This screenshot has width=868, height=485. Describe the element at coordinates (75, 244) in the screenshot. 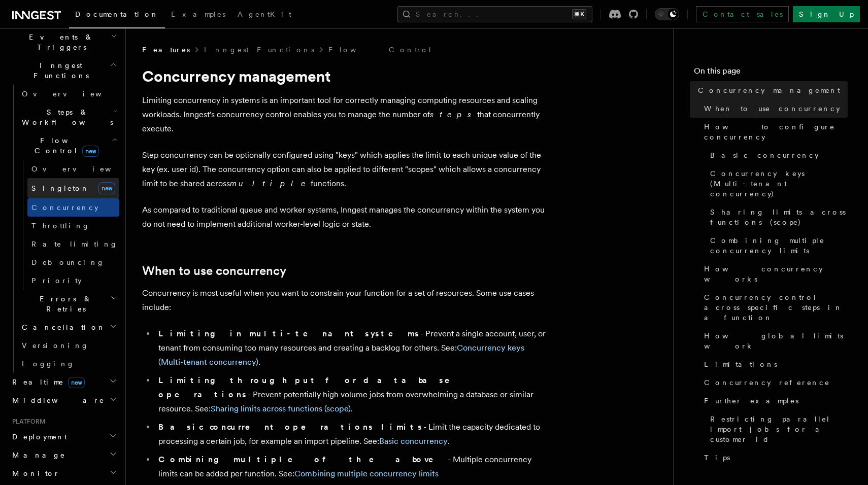

I see `span: Rate limiting` at that location.